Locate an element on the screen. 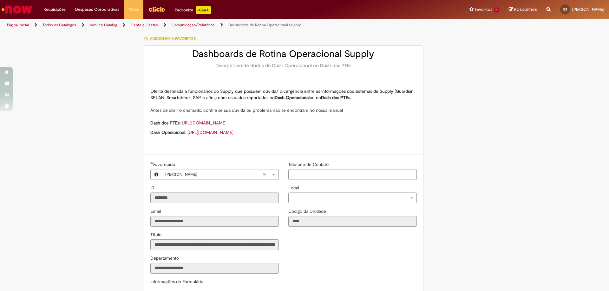 This screenshot has height=291, width=609. input: Departamento is located at coordinates (214, 269).